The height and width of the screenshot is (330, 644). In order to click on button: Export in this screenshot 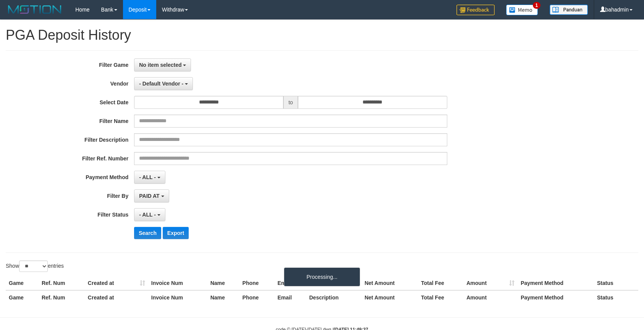, I will do `click(176, 233)`.